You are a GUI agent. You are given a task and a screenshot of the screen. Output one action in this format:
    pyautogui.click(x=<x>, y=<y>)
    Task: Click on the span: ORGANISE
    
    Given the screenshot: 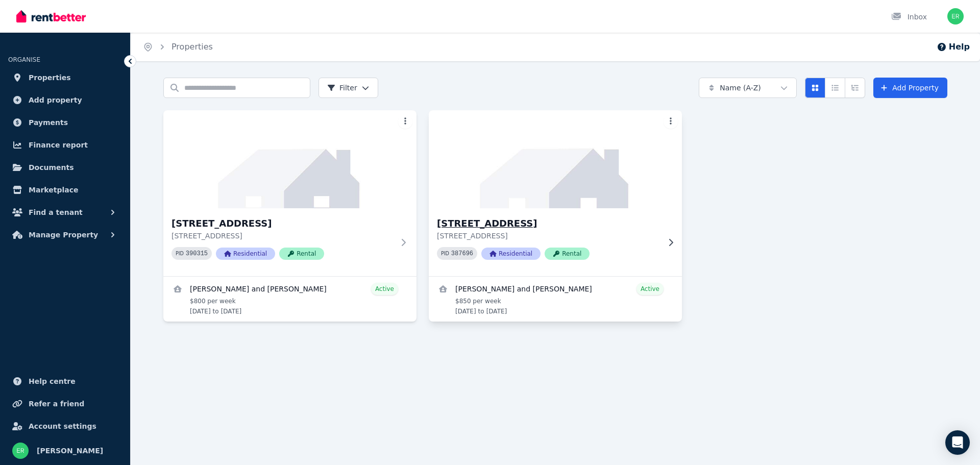 What is the action you would take?
    pyautogui.click(x=24, y=60)
    